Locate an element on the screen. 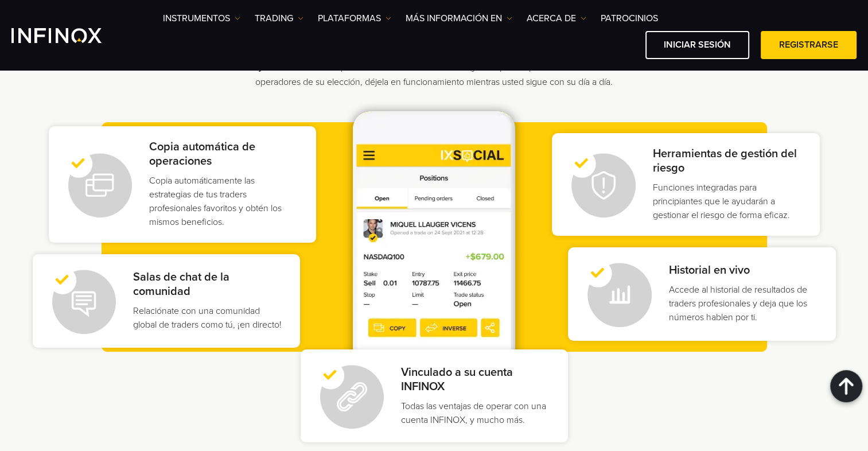  strong: Herramientas de gestión del riesgo is located at coordinates (725, 161).